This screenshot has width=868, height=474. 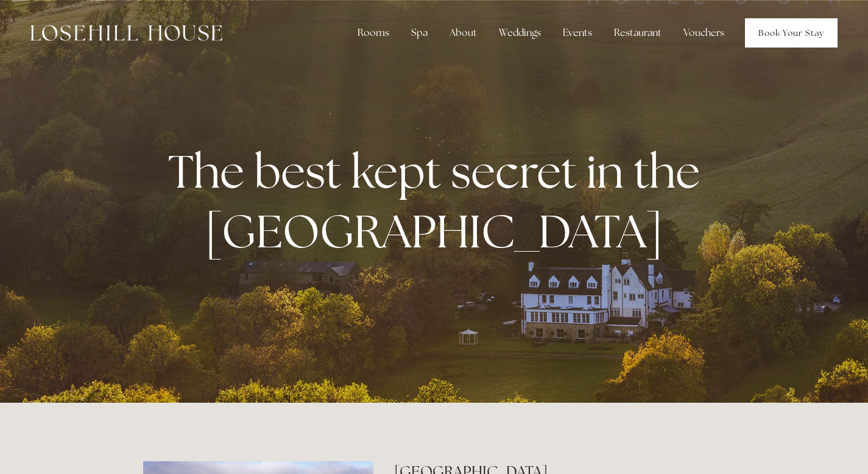 What do you see at coordinates (374, 33) in the screenshot?
I see `div: Rooms` at bounding box center [374, 33].